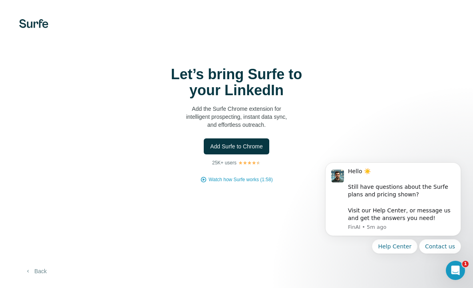 The height and width of the screenshot is (288, 473). Describe the element at coordinates (237, 146) in the screenshot. I see `span: Add Surfe to Chrome` at that location.